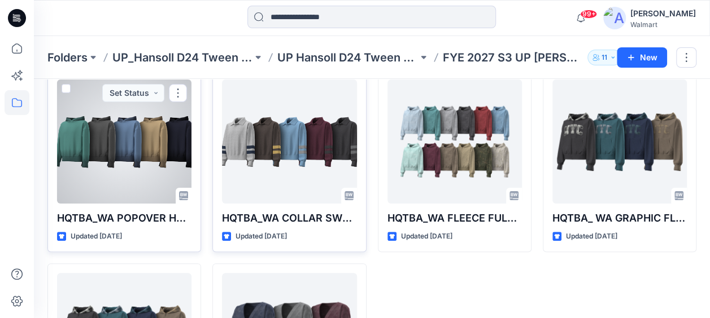 This screenshot has height=318, width=710. I want to click on a: HQTBA_WA COLLAR SWEATSHIRT, so click(289, 142).